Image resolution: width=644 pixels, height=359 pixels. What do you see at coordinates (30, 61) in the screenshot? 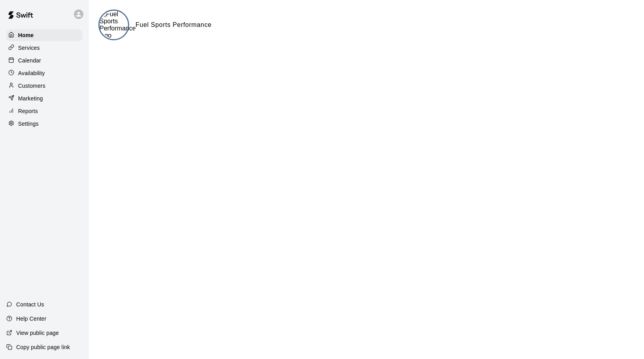
I see `p: Calendar` at bounding box center [30, 61].